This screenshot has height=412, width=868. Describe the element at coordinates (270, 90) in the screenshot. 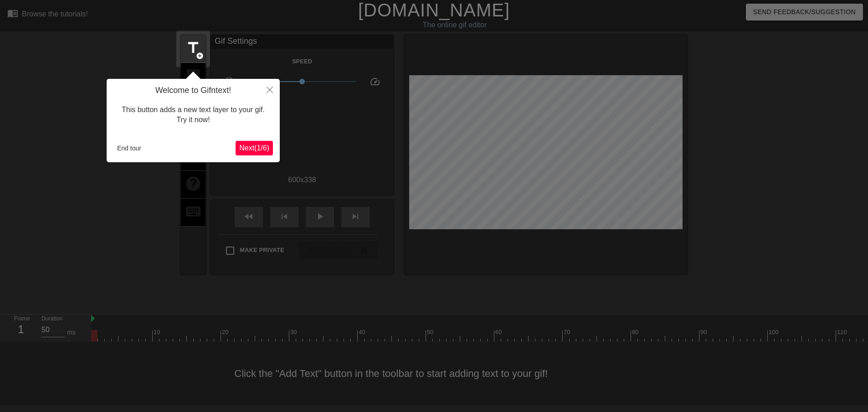

I see `button: Close` at that location.